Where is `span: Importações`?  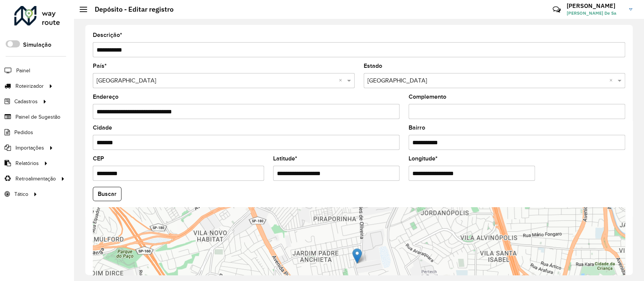
span: Importações is located at coordinates (30, 148).